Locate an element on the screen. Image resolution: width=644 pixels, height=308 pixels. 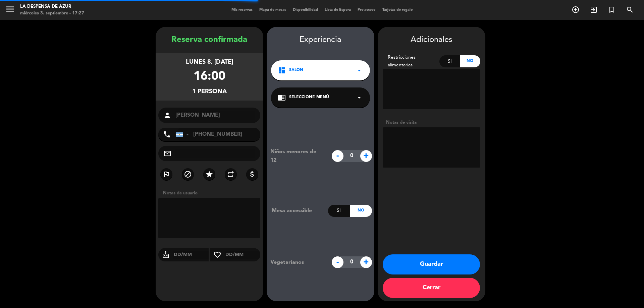
i: favorite_border is located at coordinates (217, 255).